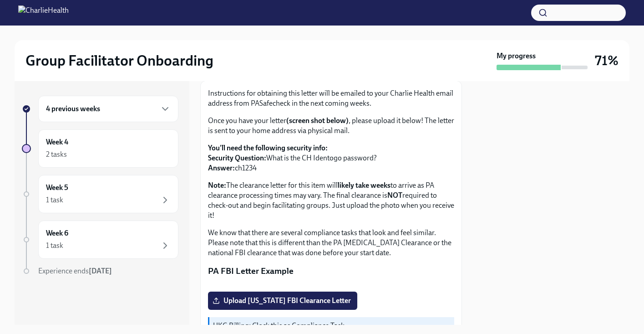  What do you see at coordinates (331, 98) in the screenshot?
I see `p: Instructions for obtaining this letter will be emailed to your Charlie Health email address from ...` at bounding box center [331, 98].